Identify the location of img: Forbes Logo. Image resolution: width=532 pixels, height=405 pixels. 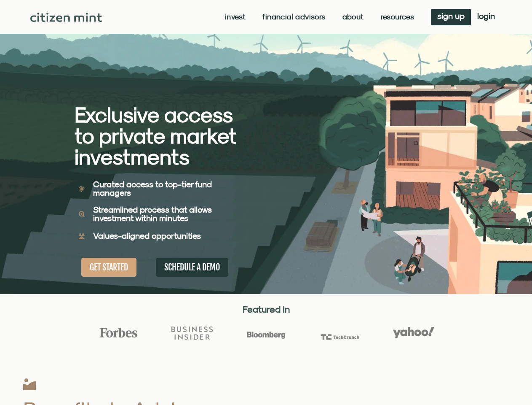
(118, 332).